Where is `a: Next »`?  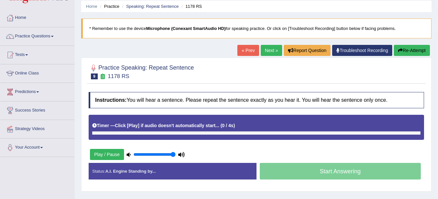
a: Next » is located at coordinates (271, 50).